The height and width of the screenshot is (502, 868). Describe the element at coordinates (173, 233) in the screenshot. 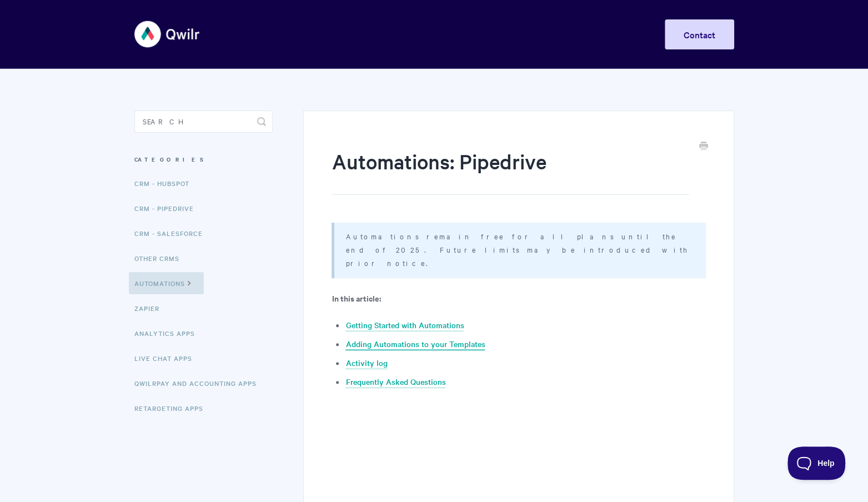

I see `a: CRM - Salesforce` at that location.